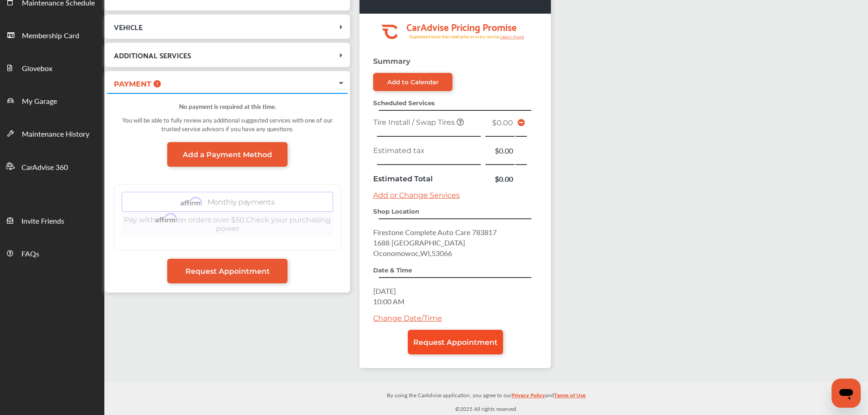  What do you see at coordinates (407, 318) in the screenshot?
I see `a: Change Date/Time` at bounding box center [407, 318].